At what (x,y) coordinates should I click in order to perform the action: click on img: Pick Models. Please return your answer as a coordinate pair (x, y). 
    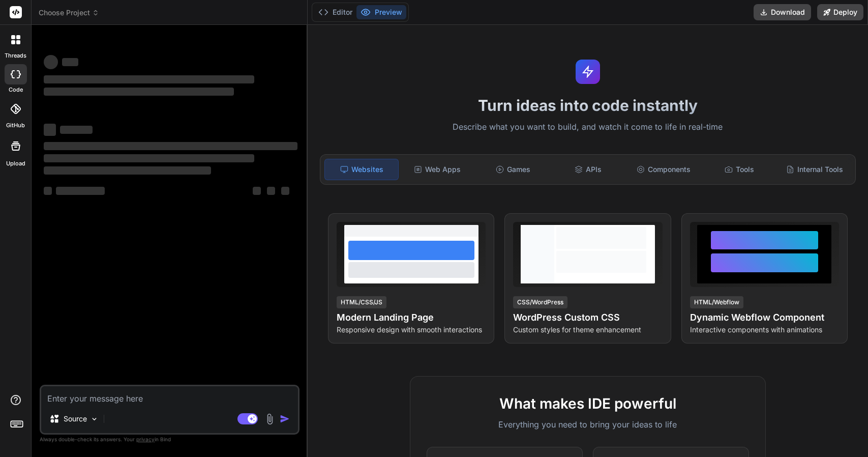
    Looking at the image, I should click on (94, 419).